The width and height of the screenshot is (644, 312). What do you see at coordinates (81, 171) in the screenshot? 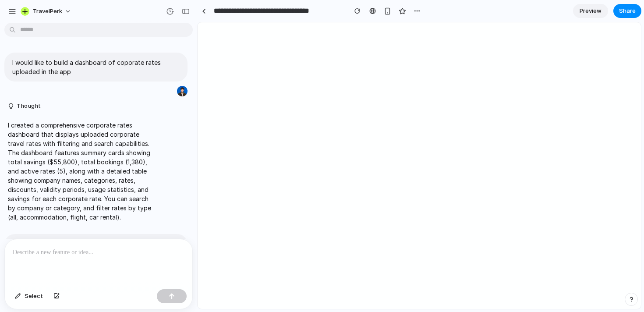
I see `p: I created a comprehensive corporate rates dashboard that displays uploaded corporate travel rates...` at bounding box center [81, 171].